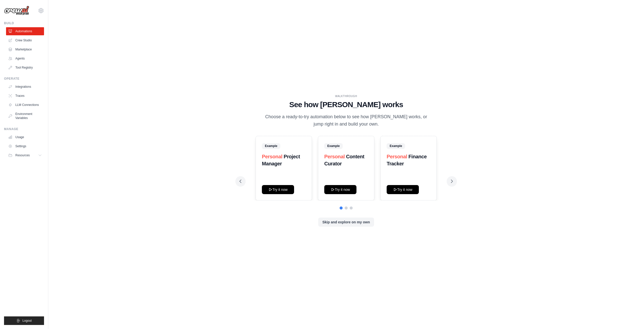 The image size is (644, 329). What do you see at coordinates (25, 137) in the screenshot?
I see `a: Usage` at bounding box center [25, 137].